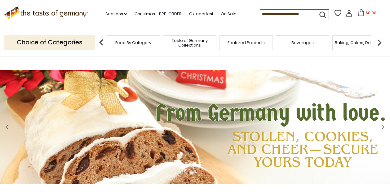  What do you see at coordinates (201, 14) in the screenshot?
I see `a: Oktoberfest` at bounding box center [201, 14].